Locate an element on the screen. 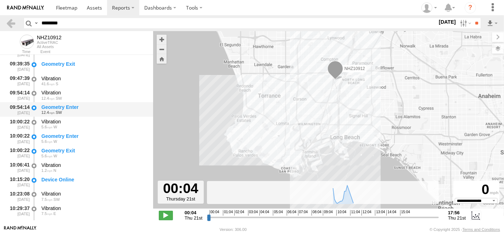 This screenshot has width=504, height=233. div: Event is located at coordinates (97, 52).